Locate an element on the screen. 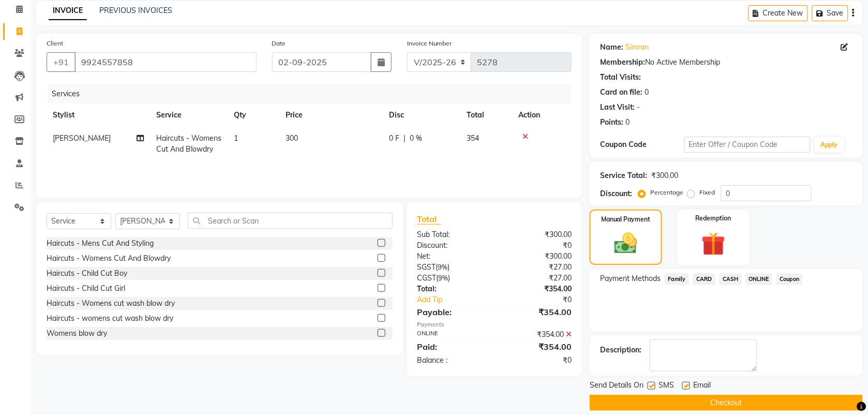 This screenshot has height=415, width=868. span: Total is located at coordinates (429, 219).